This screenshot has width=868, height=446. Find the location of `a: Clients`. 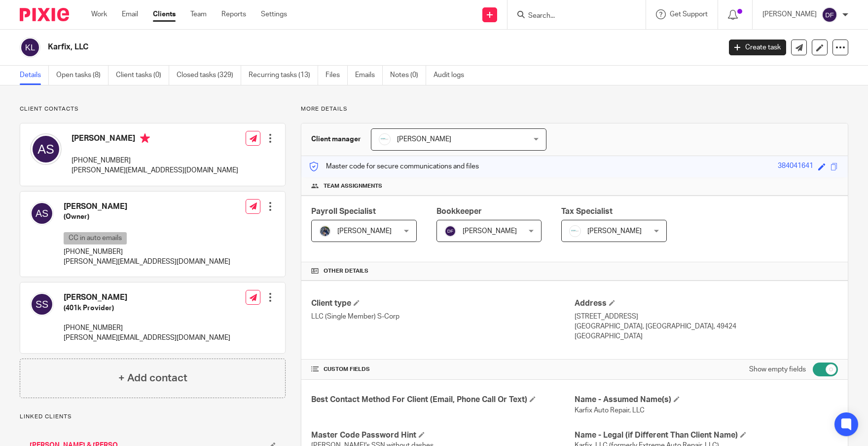

a: Clients is located at coordinates (165, 14).